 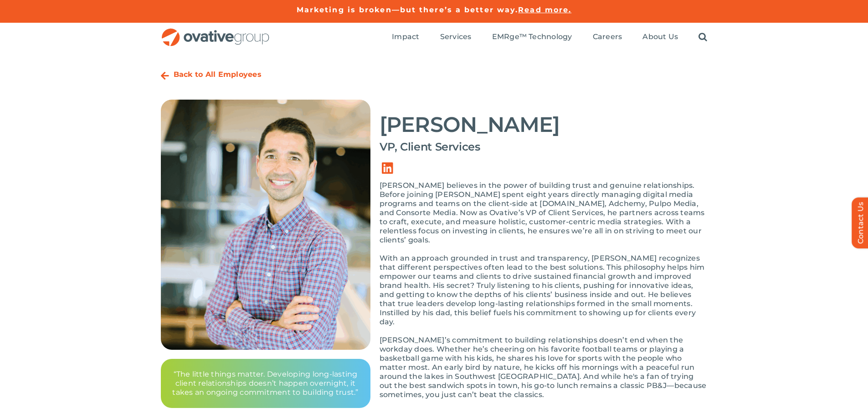 What do you see at coordinates (217, 74) in the screenshot?
I see `strong: Back to All Employees` at bounding box center [217, 74].